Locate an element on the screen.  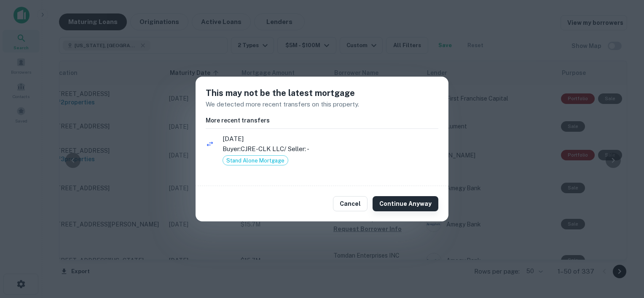
span: Stand Alone Mortgage is located at coordinates (255, 160).